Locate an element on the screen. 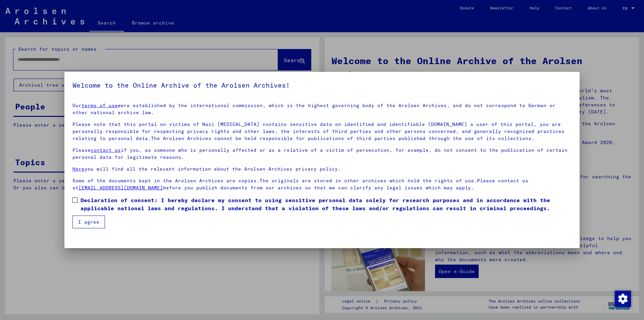 This screenshot has width=644, height=320. p: you will find all the relevant information about the Arolsen Archives privacy policy. is located at coordinates (322, 169).